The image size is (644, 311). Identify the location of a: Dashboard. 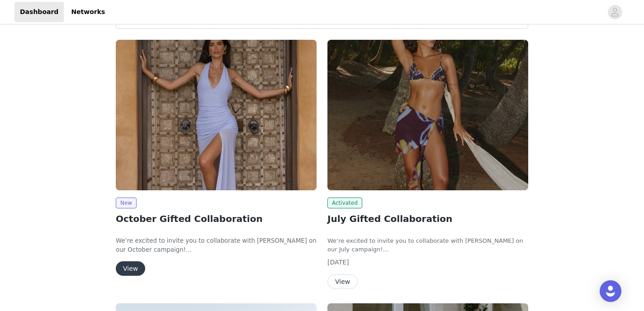
(39, 12).